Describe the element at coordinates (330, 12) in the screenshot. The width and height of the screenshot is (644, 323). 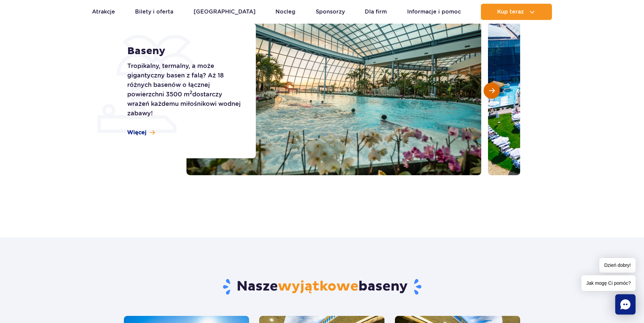
I see `a: Sponsorzy` at that location.